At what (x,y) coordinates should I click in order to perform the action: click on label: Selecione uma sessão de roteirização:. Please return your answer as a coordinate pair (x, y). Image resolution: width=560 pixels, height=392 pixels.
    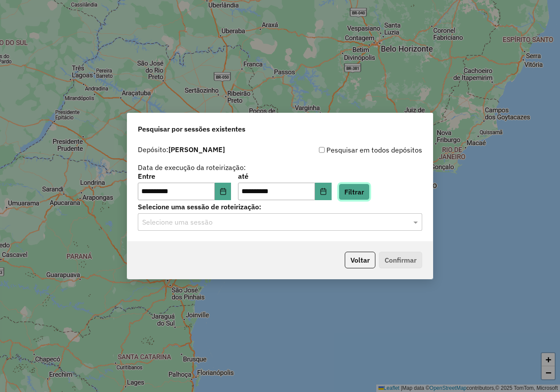
    Looking at the image, I should click on (280, 207).